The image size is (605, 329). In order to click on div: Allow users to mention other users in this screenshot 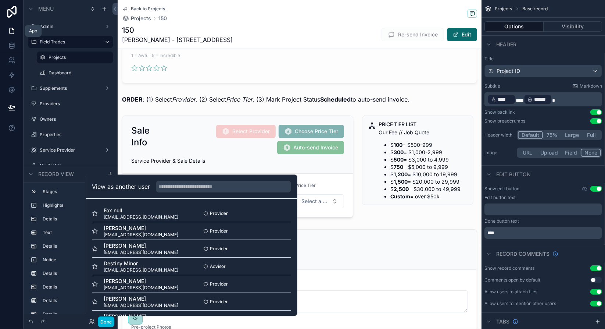, I will do `click(520, 303)`.